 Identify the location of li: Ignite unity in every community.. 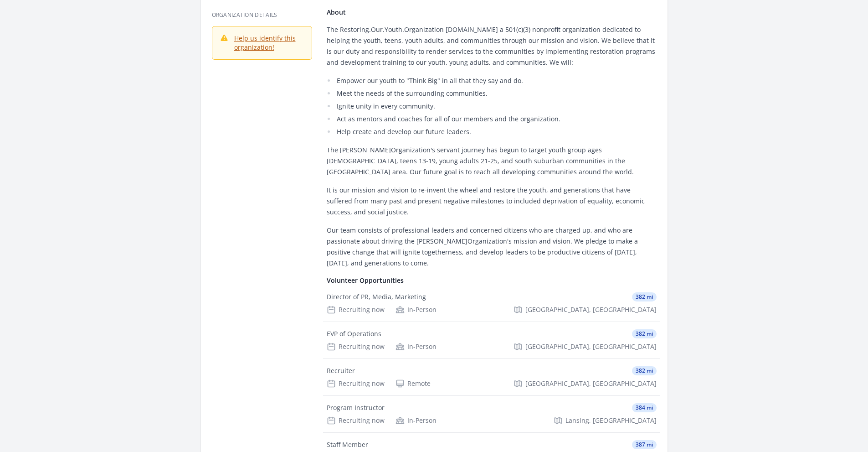
(491, 106).